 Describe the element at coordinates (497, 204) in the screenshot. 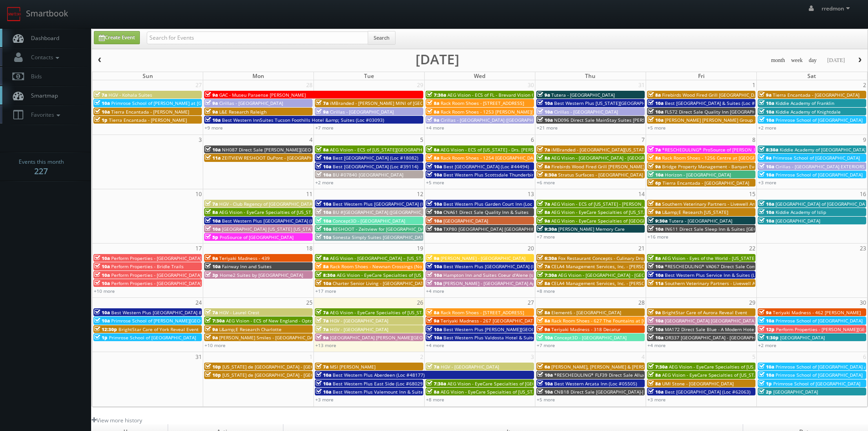

I see `span: Best Western Plus Garden Court Inn (Loc #05224)` at that location.